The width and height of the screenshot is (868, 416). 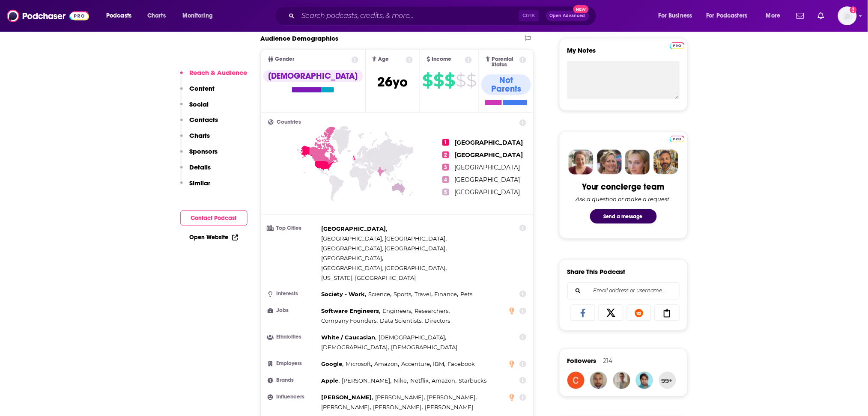 What do you see at coordinates (199, 104) in the screenshot?
I see `p: Social` at bounding box center [199, 104].